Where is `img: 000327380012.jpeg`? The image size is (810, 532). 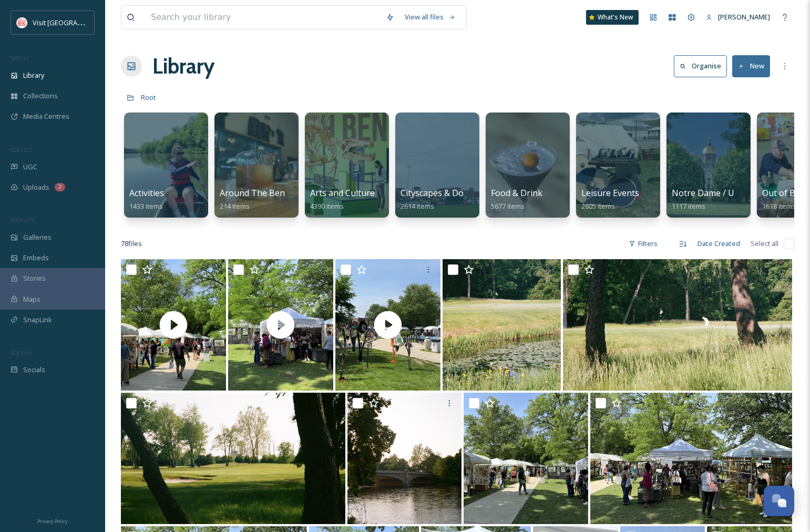 img: 000327380012.jpeg is located at coordinates (678, 325).